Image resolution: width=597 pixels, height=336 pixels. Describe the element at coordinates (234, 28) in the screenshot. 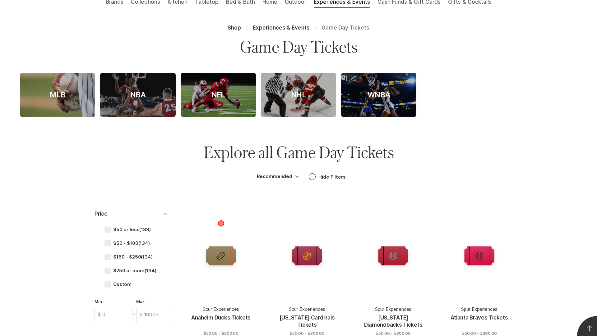

I see `span: Shop` at that location.